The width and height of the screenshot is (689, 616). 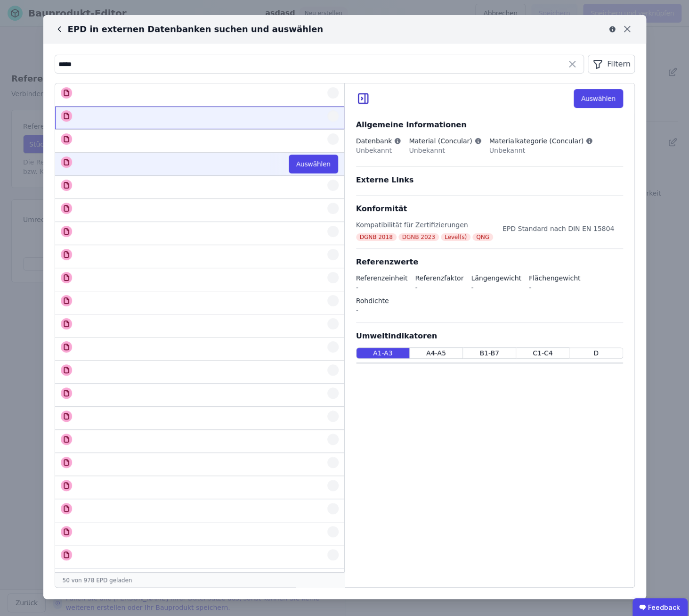 What do you see at coordinates (490, 336) in the screenshot?
I see `div: Umweltindikatoren` at bounding box center [490, 336].